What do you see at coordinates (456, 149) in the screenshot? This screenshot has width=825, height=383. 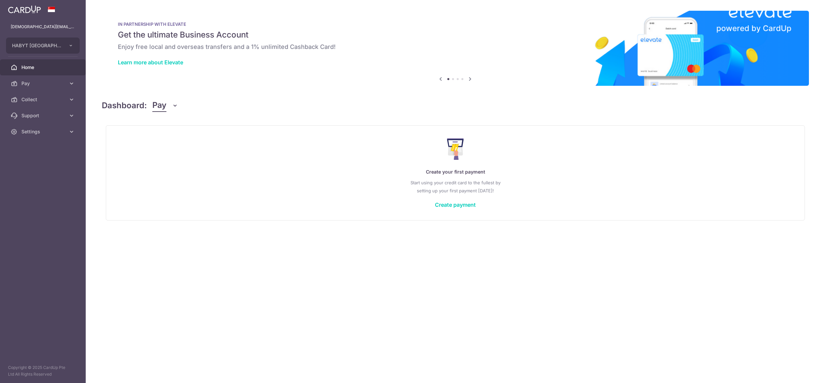 I see `img: Make Payment` at bounding box center [456, 149].